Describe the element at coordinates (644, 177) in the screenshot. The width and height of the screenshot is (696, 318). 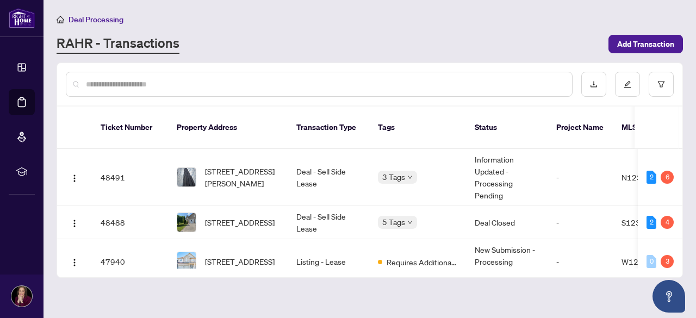
I see `span: N12334866` at that location.